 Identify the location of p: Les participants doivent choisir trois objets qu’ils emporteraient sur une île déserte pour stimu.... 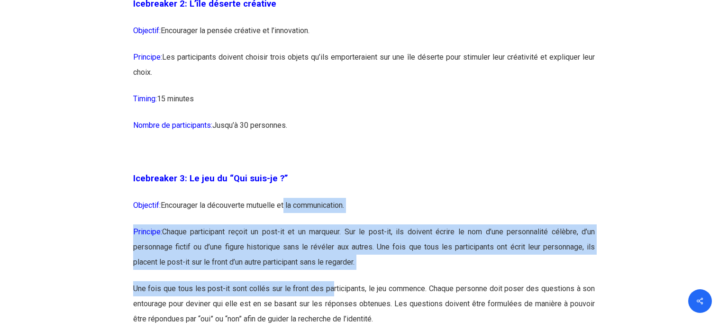
(364, 71).